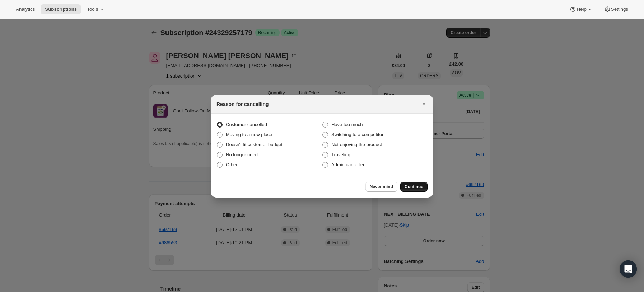 The height and width of the screenshot is (292, 644). I want to click on button: Subscriptions, so click(61, 9).